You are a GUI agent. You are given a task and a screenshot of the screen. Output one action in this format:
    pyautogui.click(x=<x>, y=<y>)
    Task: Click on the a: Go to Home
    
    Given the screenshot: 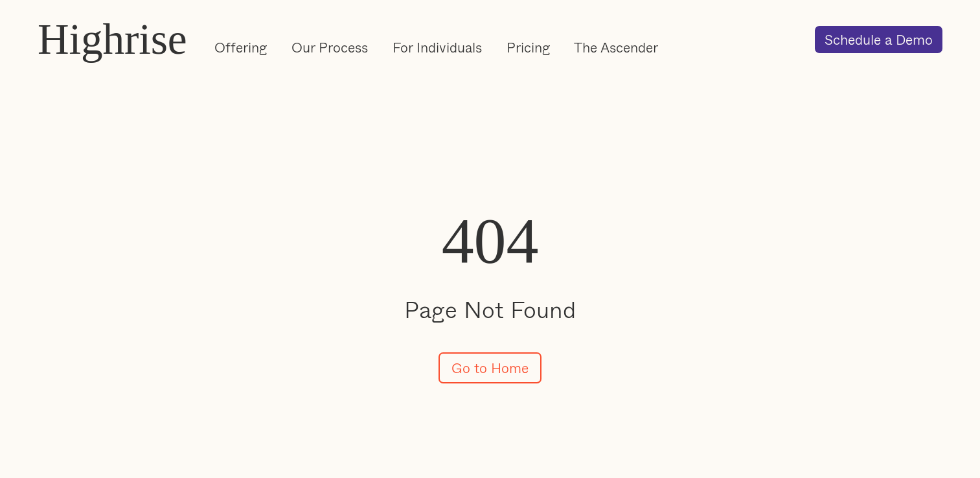 What is the action you would take?
    pyautogui.click(x=490, y=368)
    